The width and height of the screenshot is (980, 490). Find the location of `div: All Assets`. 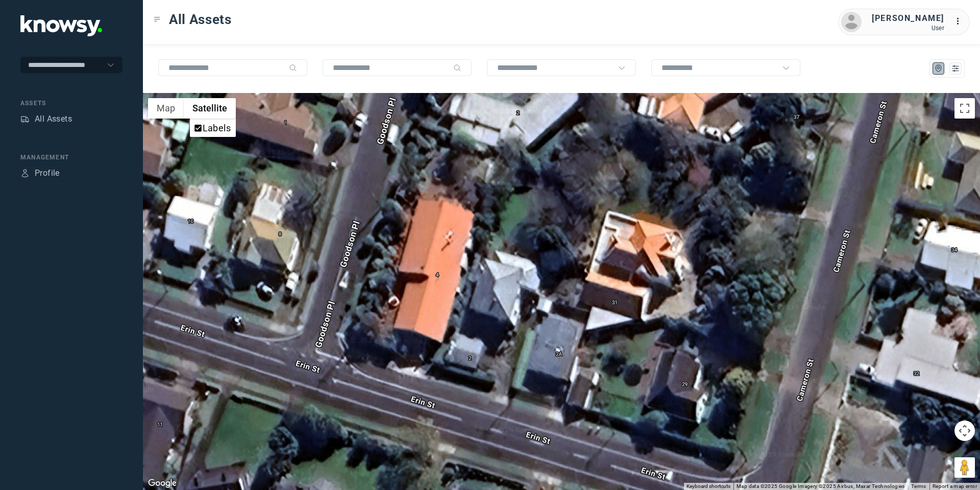

div: All Assets is located at coordinates (53, 119).